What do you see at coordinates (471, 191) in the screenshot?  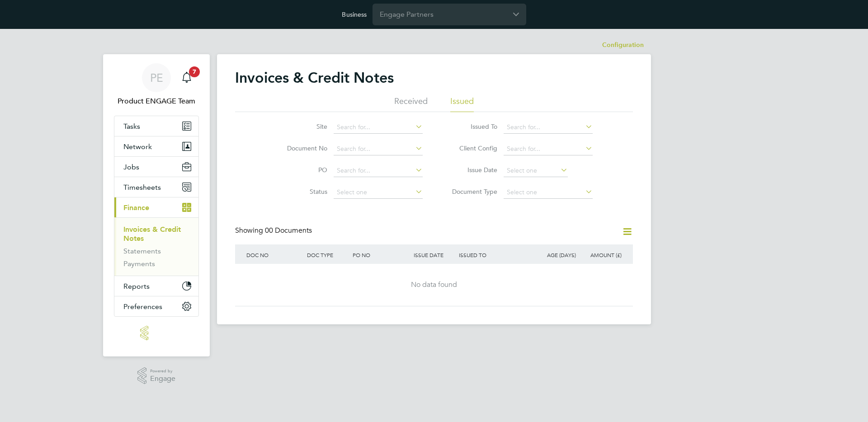 I see `label: Document Type` at bounding box center [471, 191].